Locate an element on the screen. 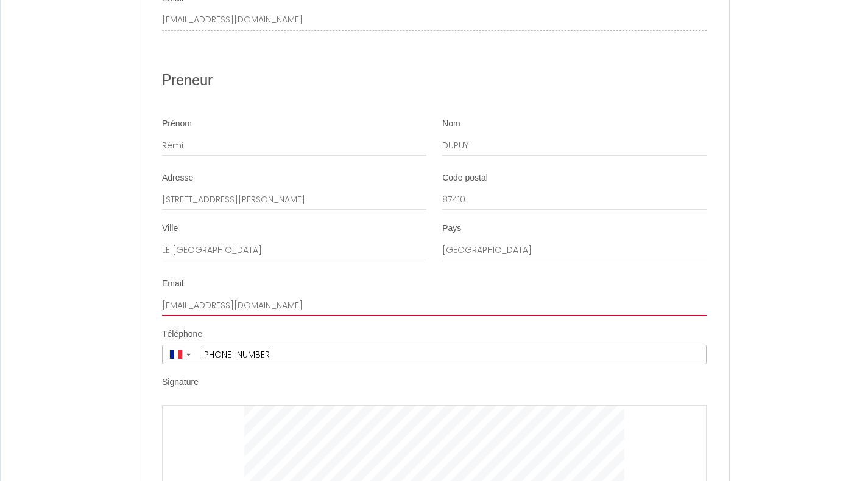 The width and height of the screenshot is (868, 481). label: Nom is located at coordinates (451, 124).